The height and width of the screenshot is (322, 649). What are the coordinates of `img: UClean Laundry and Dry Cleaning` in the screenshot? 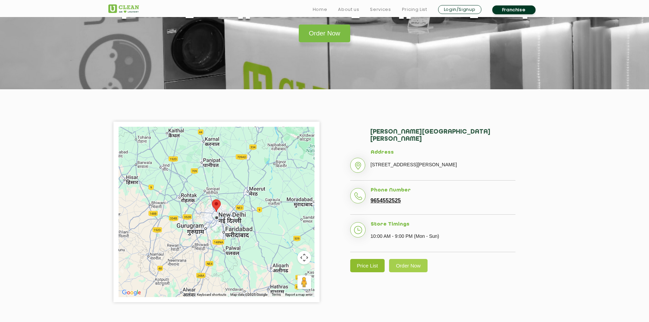 It's located at (124, 9).